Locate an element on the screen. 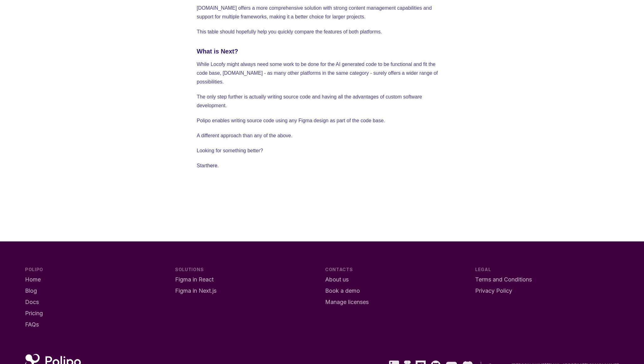 The height and width of the screenshot is (364, 644). a: Docs is located at coordinates (97, 302).